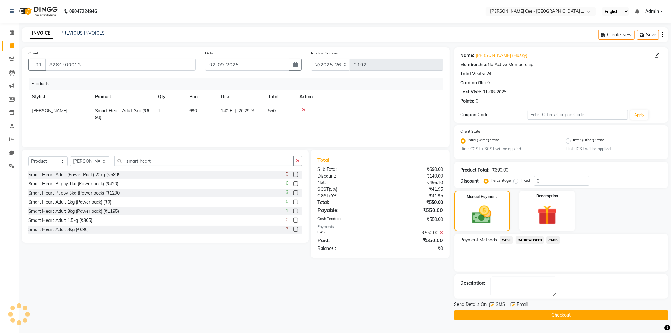 The width and height of the screenshot is (671, 333). Describe the element at coordinates (201, 97) in the screenshot. I see `th: Price` at that location.